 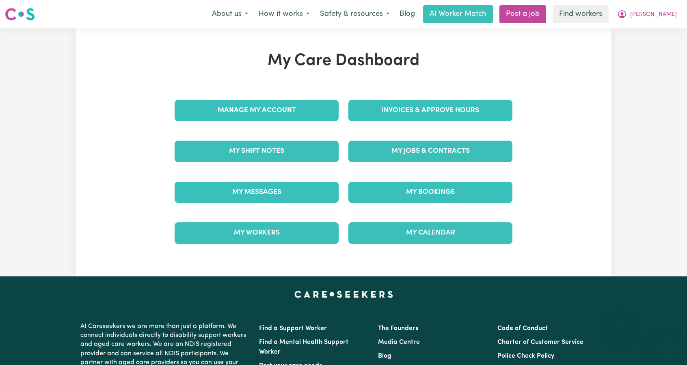 I want to click on a: Careseekers home page, so click(x=343, y=294).